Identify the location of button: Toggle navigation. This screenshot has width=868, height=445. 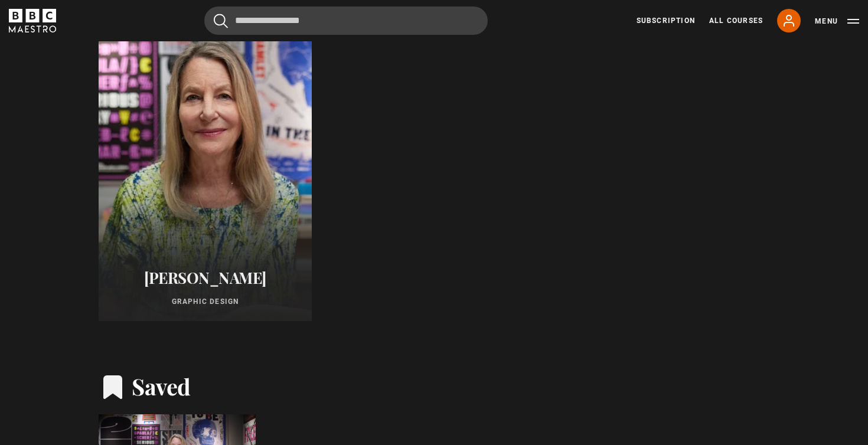
(837, 21).